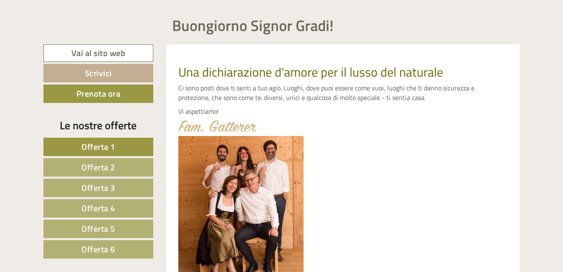 The image size is (563, 272). Describe the element at coordinates (98, 73) in the screenshot. I see `a: Scrivici` at that location.